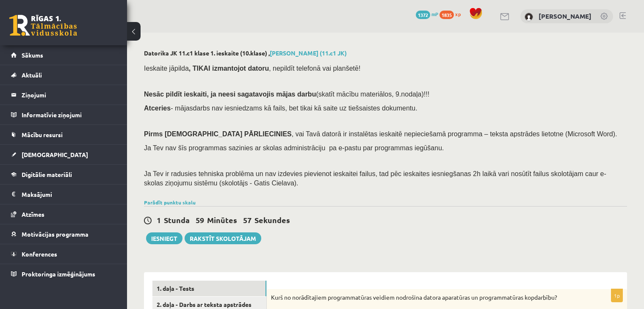 The image size is (644, 309). Describe the element at coordinates (39, 254) in the screenshot. I see `span: Konferences` at that location.